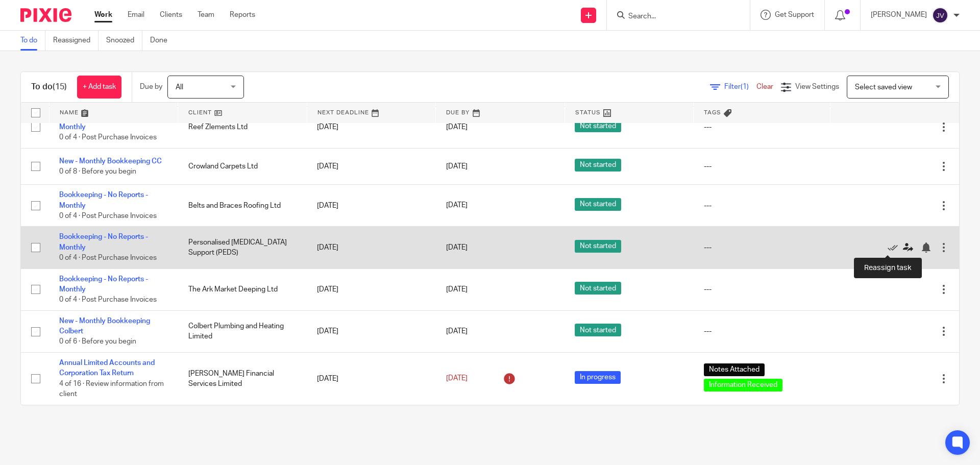  What do you see at coordinates (111, 161) in the screenshot?
I see `a: New - Monthly Bookkeeping CC` at bounding box center [111, 161].